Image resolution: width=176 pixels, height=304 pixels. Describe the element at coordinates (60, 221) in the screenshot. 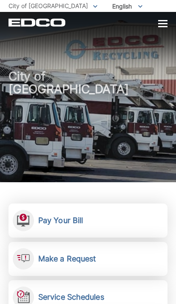

I see `h2: Pay Your Bill` at that location.